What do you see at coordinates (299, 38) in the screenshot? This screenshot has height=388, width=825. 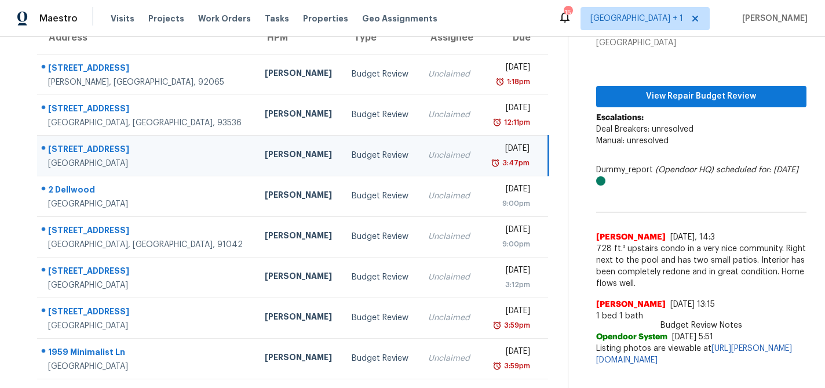 I see `th: HPM` at bounding box center [299, 38].